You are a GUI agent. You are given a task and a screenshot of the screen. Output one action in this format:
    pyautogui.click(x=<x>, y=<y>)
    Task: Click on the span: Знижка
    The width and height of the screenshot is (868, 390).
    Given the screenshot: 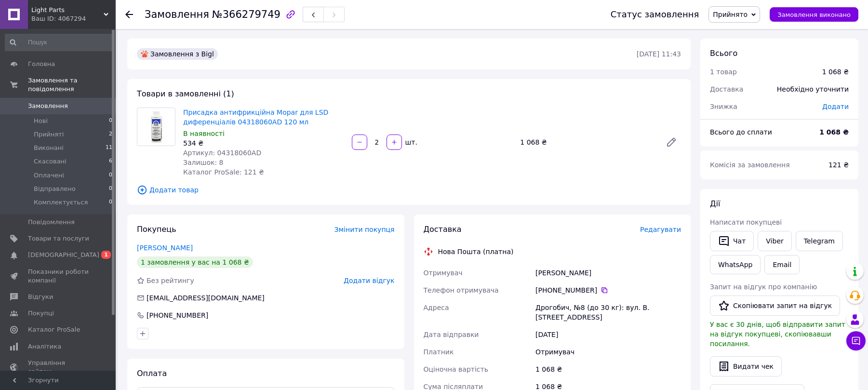 What is the action you would take?
    pyautogui.click(x=723, y=107)
    